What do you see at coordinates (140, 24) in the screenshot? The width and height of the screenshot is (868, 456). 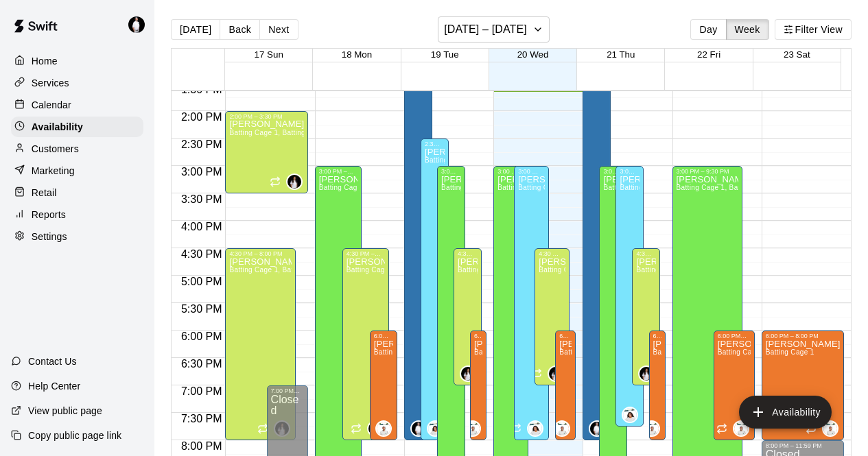 I see `div: Travis Hamilton` at bounding box center [140, 24].